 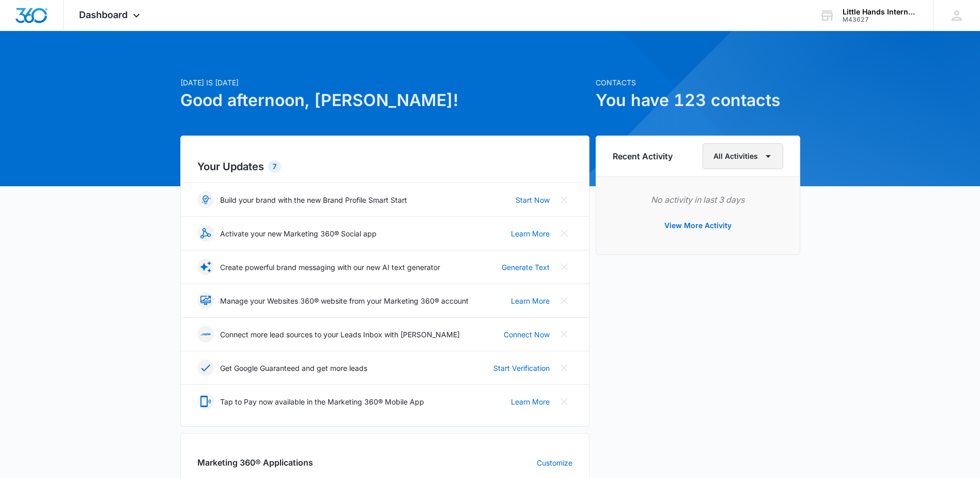 I want to click on span: Dashboard, so click(x=103, y=14).